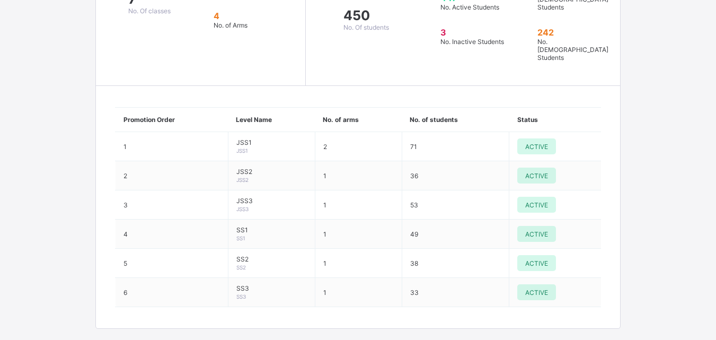  Describe the element at coordinates (455, 263) in the screenshot. I see `td: 38` at that location.